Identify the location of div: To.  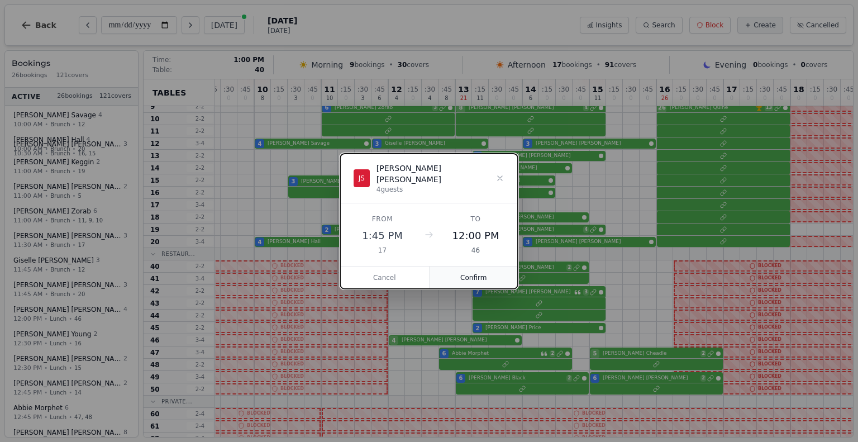
(475, 219).